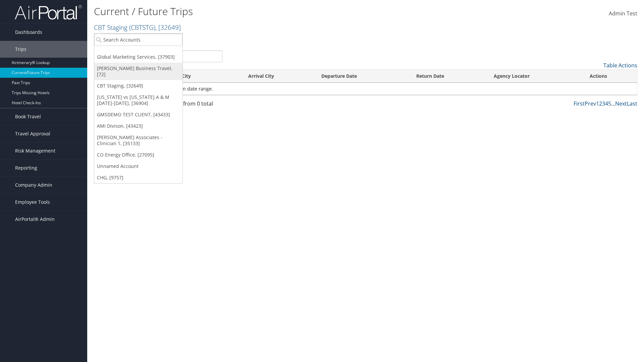 The width and height of the screenshot is (644, 362). Describe the element at coordinates (621, 103) in the screenshot. I see `a: Next` at that location.